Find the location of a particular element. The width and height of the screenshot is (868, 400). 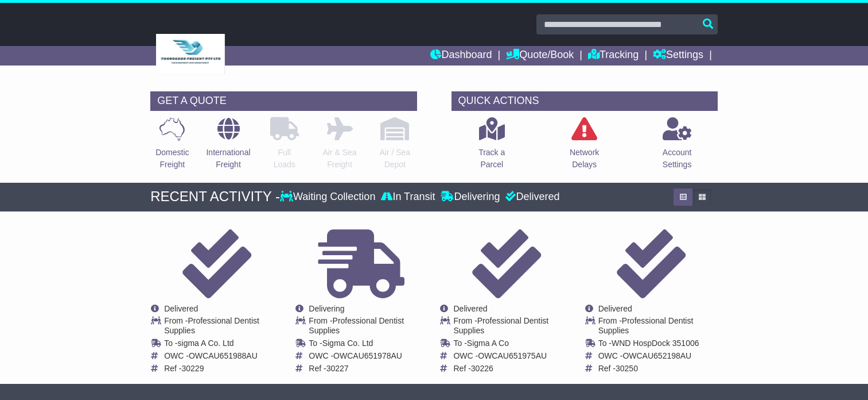

span: 30229 is located at coordinates (193, 368).